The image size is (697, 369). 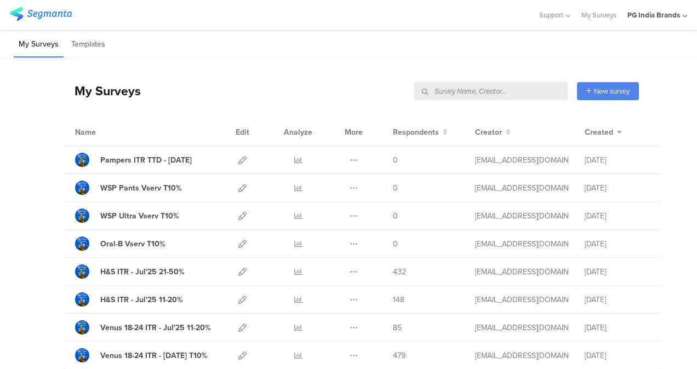 I want to click on span: Respondents, so click(x=416, y=132).